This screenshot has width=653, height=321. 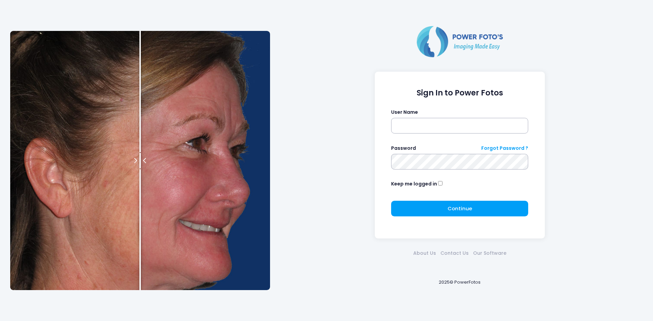 What do you see at coordinates (459, 93) in the screenshot?
I see `h1: Sign In to Power Fotos` at bounding box center [459, 93].